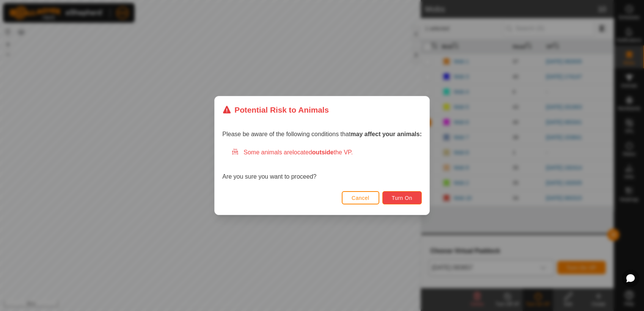 The image size is (644, 311). I want to click on span: located the VP., so click(322, 152).